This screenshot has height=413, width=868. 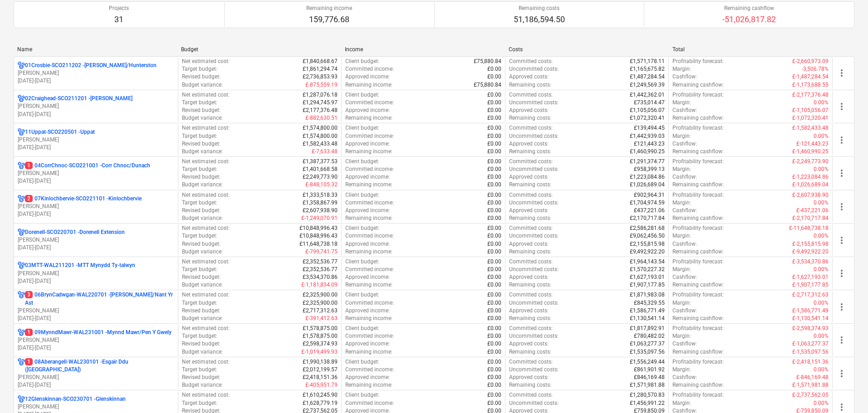 What do you see at coordinates (539, 8) in the screenshot?
I see `p: Remaining costs` at bounding box center [539, 8].